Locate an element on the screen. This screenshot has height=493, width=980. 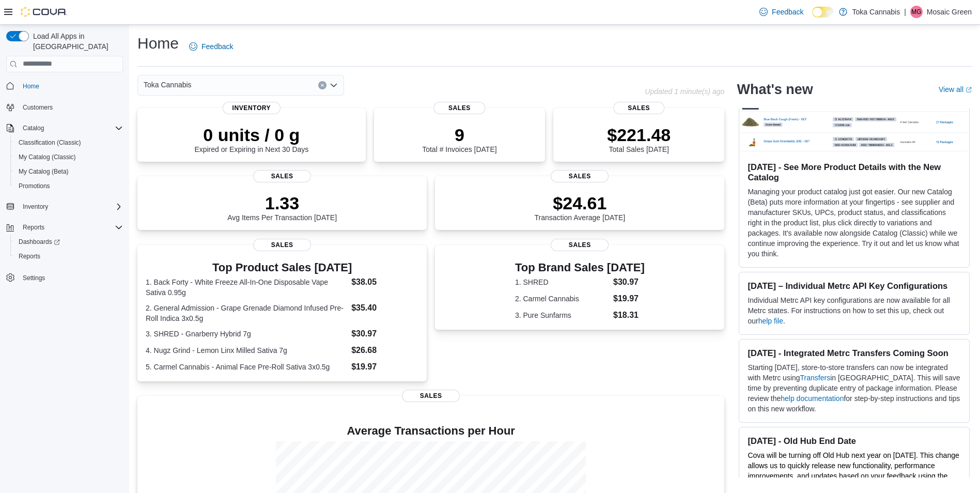
p: Individual Metrc API key configurations are now available for all Metrc states. For instructions ... is located at coordinates (854, 311).